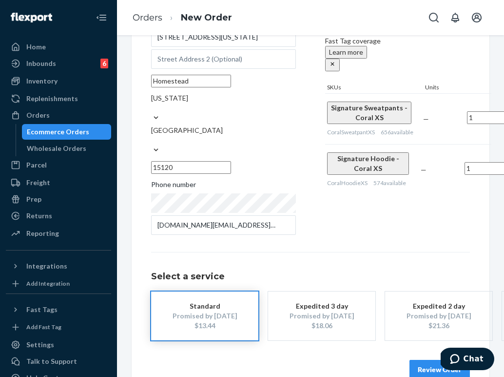  Describe the element at coordinates (59, 233) in the screenshot. I see `a: Reporting` at that location.